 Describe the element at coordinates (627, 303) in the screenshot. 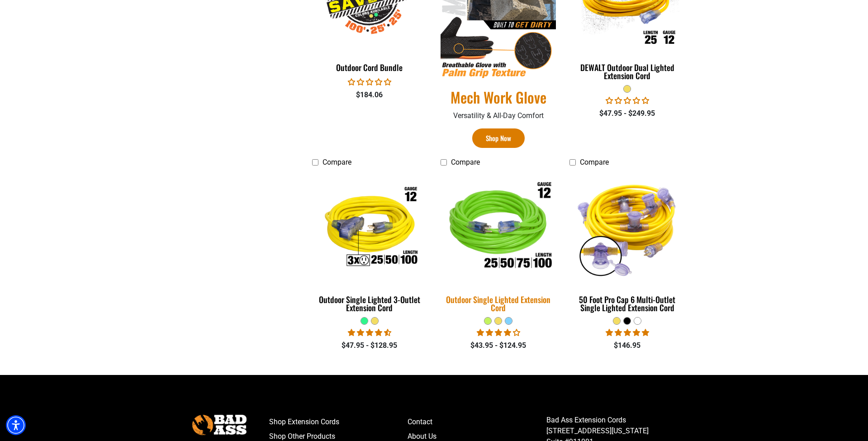

I see `div: 50 Foot Pro Cap 6 Multi-Outlet Single Lighted Extension Cord` at that location.